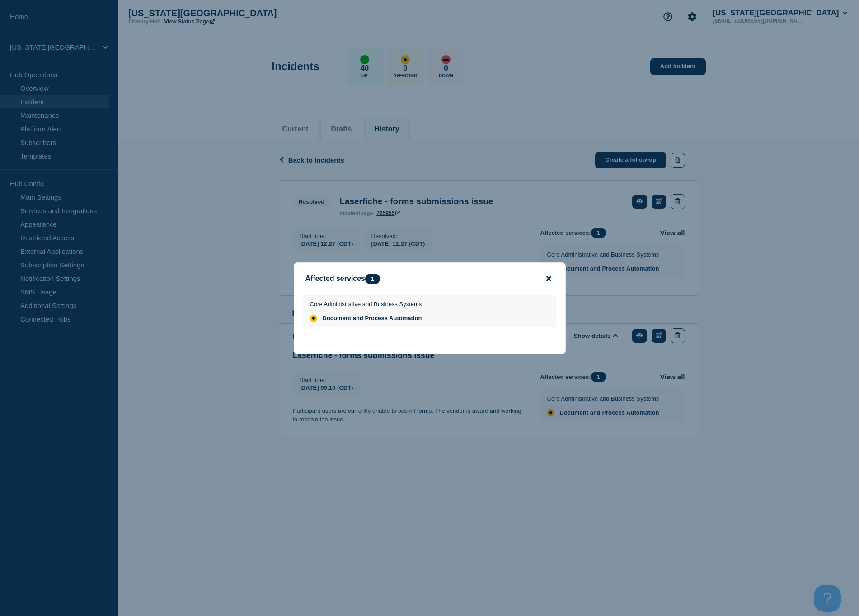 This screenshot has width=859, height=616. Describe the element at coordinates (372, 319) in the screenshot. I see `span: Document and Process Automation` at that location.